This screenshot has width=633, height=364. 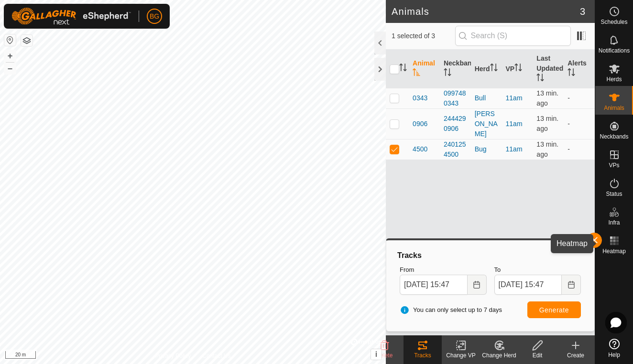 What do you see at coordinates (455, 150) in the screenshot?
I see `div: 2401254500` at bounding box center [455, 150].